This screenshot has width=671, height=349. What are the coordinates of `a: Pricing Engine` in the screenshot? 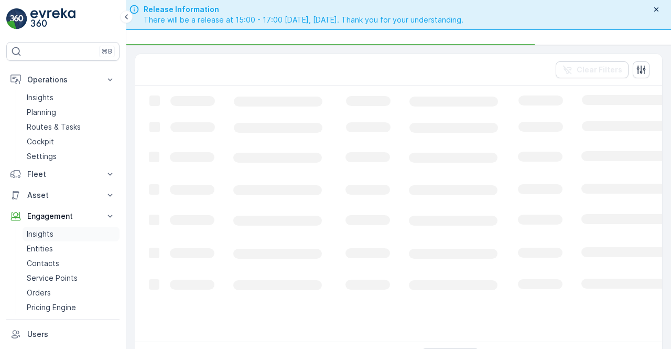 It's located at (71, 307).